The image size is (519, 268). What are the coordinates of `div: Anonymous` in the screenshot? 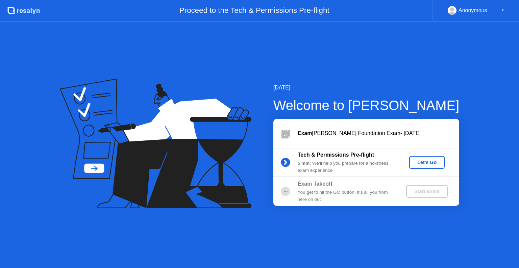 It's located at (473, 10).